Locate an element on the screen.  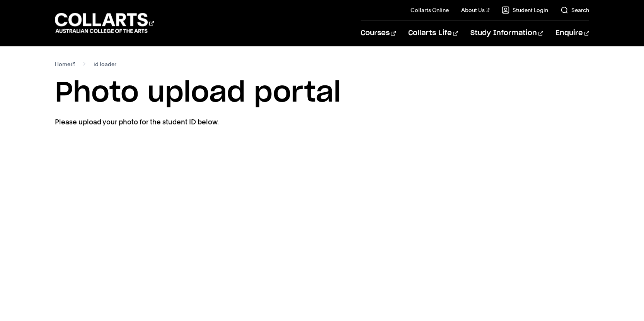
p: Please upload your photo for the student ID below. is located at coordinates (196, 122).